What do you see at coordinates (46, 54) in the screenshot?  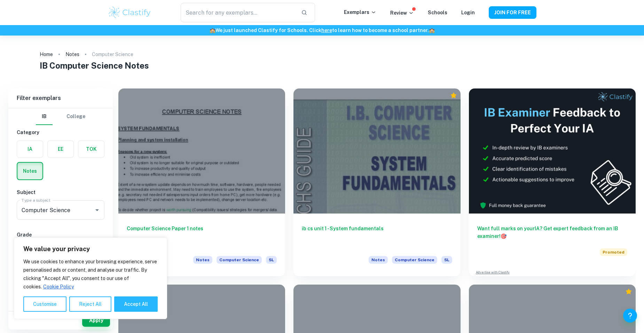 I see `a: Home` at bounding box center [46, 54].